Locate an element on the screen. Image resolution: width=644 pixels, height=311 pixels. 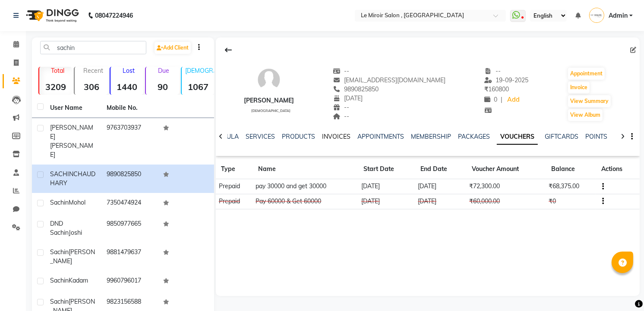
strong: 1440 is located at coordinates (127, 87).